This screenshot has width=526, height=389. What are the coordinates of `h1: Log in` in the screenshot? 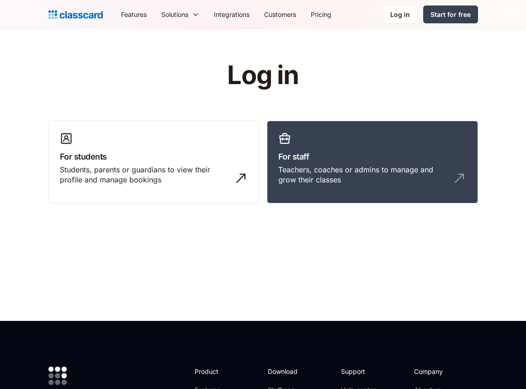 It's located at (263, 75).